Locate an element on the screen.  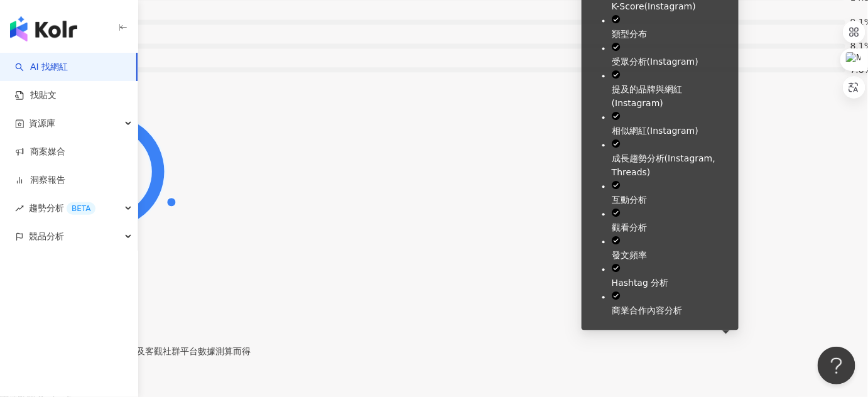
a: 商案媒合 is located at coordinates (40, 152).